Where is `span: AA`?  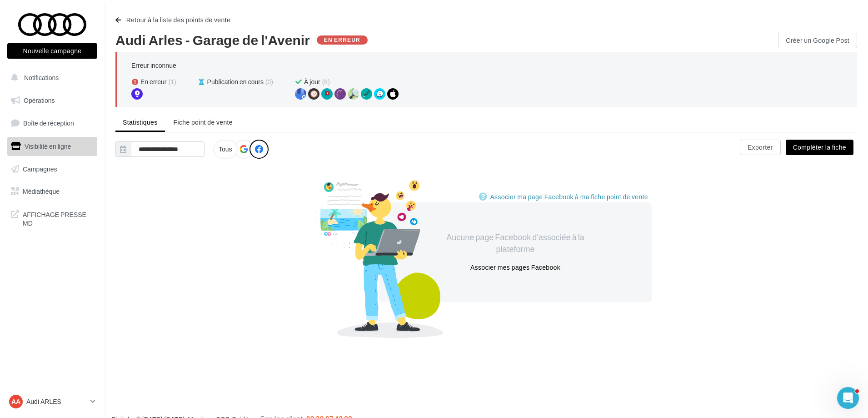
span: AA is located at coordinates (16, 402).